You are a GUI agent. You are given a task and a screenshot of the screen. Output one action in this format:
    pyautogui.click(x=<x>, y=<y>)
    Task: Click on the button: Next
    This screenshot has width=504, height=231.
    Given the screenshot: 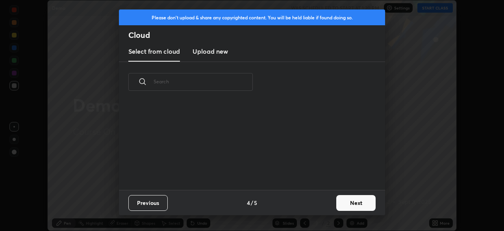 What is the action you would take?
    pyautogui.click(x=356, y=203)
    